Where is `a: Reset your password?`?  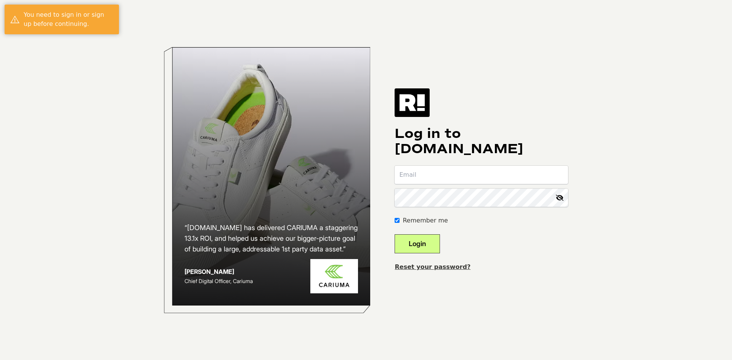
a: Reset your password? is located at coordinates (433, 267).